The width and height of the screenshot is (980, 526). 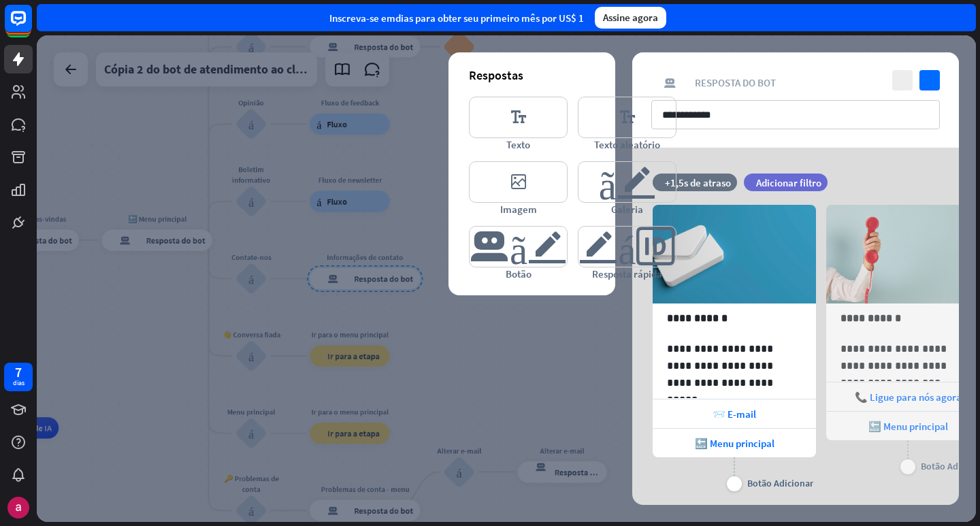 I want to click on font: Galeria, so click(x=627, y=209).